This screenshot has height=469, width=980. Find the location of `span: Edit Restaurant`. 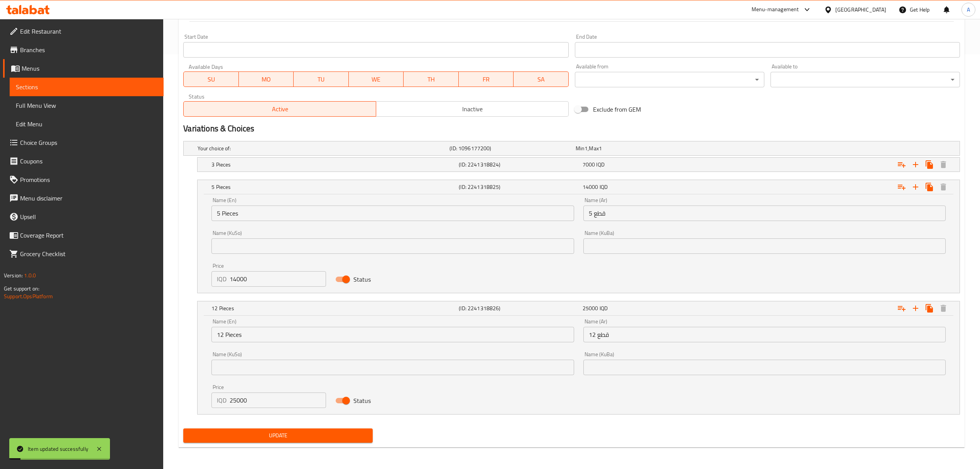

span: Edit Restaurant is located at coordinates (89, 32).